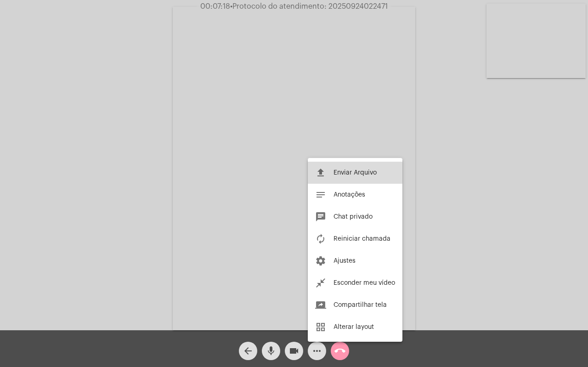 This screenshot has width=588, height=367. What do you see at coordinates (360, 305) in the screenshot?
I see `span: Compartilhar tela` at bounding box center [360, 305].